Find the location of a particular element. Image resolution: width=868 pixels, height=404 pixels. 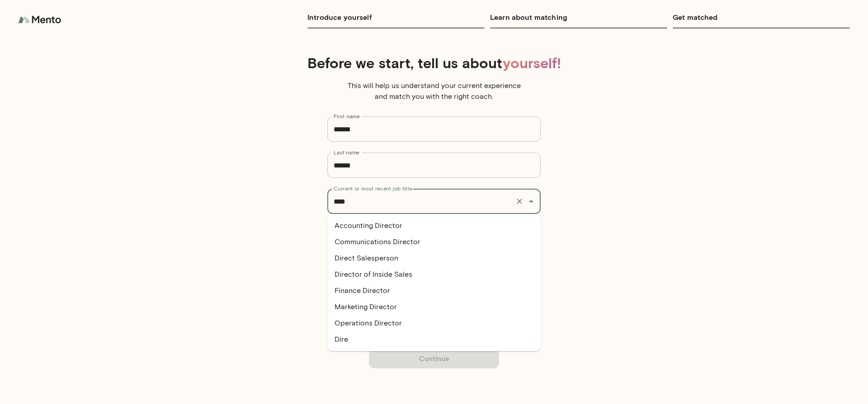

h6: Introduce yourself is located at coordinates (396, 17).